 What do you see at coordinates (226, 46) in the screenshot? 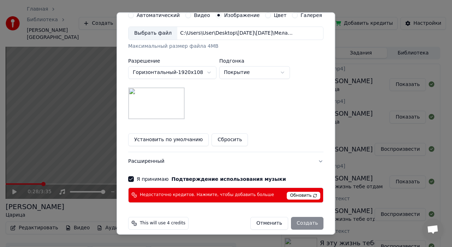
I see `div: Максимальный размер файла 4MB` at bounding box center [226, 46].